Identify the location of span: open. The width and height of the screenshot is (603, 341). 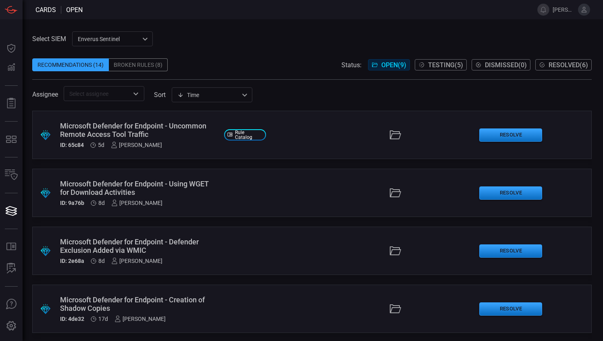
(74, 10).